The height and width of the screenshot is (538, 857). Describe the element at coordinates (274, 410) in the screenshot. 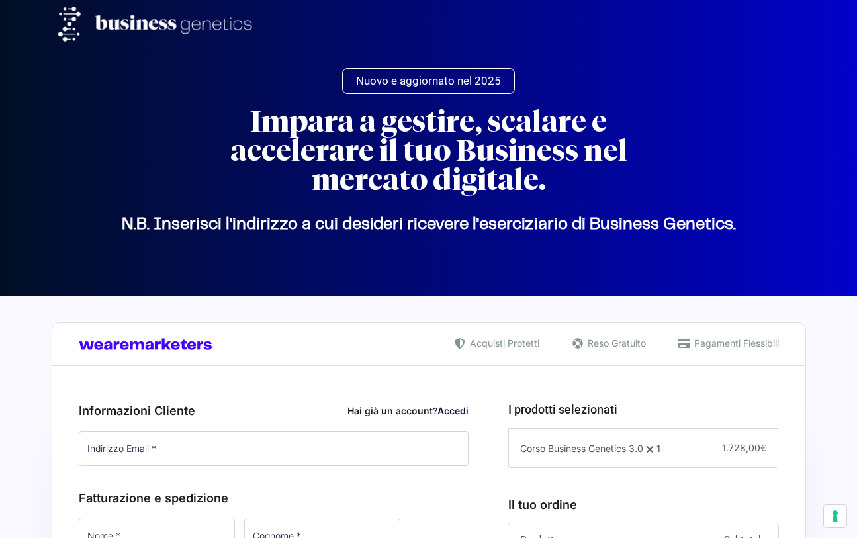

I see `h3: Informazioni Cliente` at that location.